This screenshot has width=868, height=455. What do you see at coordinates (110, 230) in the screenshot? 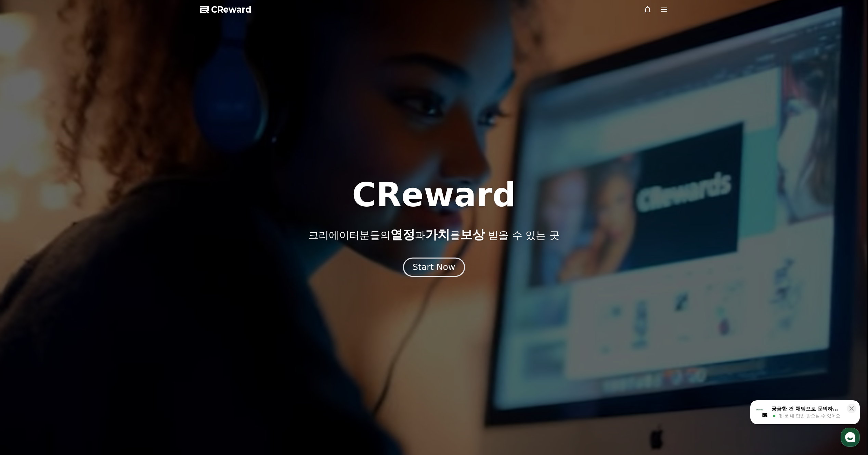
I see `span: 설정` at bounding box center [110, 230].